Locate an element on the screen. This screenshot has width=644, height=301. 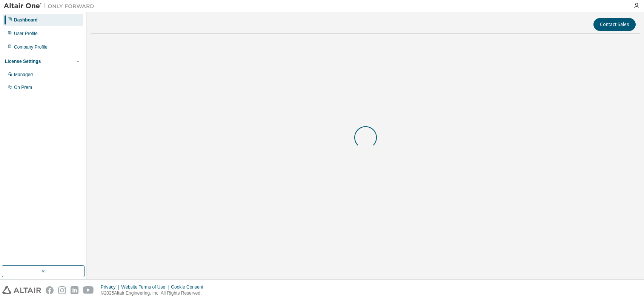
div: Dashboard is located at coordinates (25, 20).